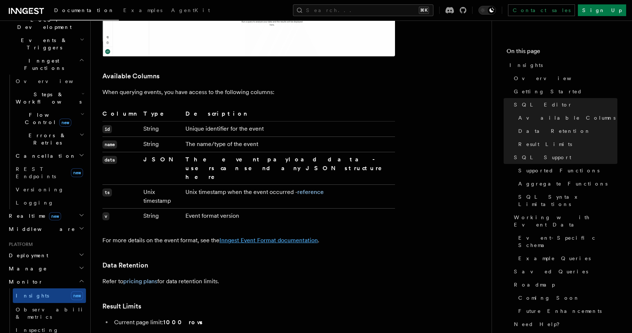 The width and height of the screenshot is (632, 333). What do you see at coordinates (33, 216) in the screenshot?
I see `span: Realtime` at bounding box center [33, 216].